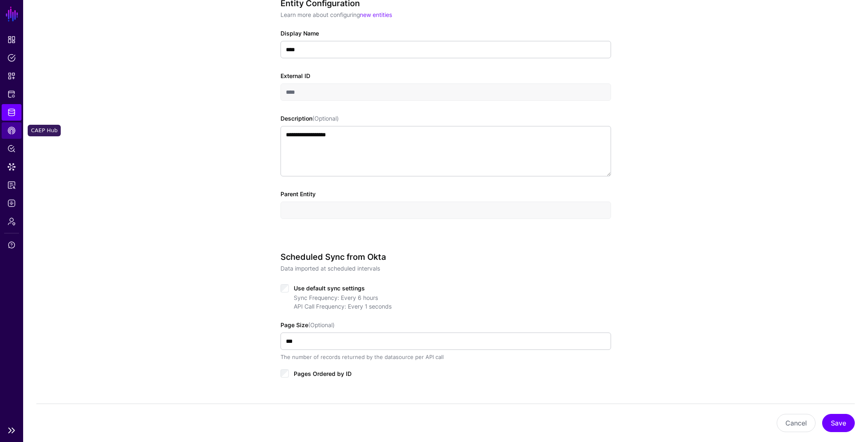 The width and height of the screenshot is (868, 442). What do you see at coordinates (12, 112) in the screenshot?
I see `a: Identity Data Fabric` at bounding box center [12, 112].